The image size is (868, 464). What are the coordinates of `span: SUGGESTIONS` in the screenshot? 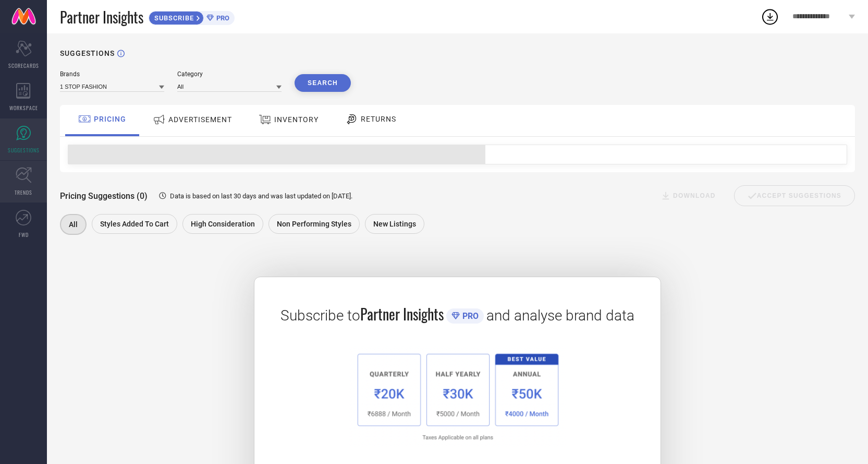 It's located at (24, 150).